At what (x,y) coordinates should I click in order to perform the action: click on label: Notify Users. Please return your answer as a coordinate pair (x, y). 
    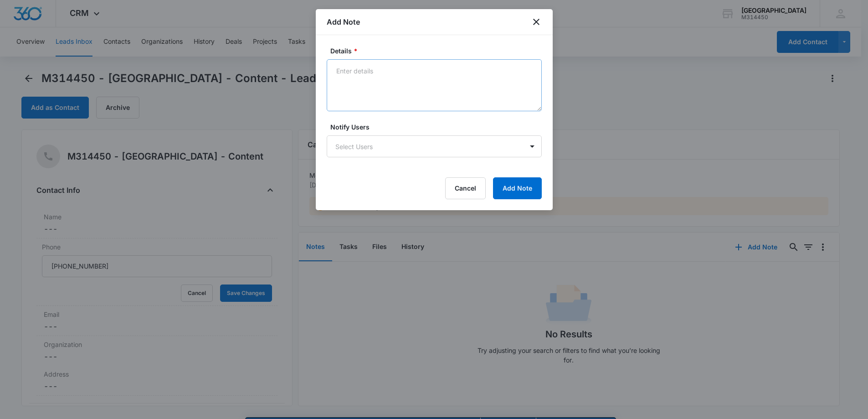
    Looking at the image, I should click on (438, 127).